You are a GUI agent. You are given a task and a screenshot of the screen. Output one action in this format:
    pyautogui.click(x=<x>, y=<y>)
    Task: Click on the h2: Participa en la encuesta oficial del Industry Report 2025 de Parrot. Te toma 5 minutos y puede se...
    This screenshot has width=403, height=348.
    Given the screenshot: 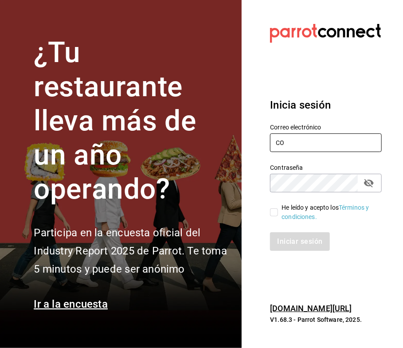 What is the action you would take?
    pyautogui.click(x=132, y=251)
    